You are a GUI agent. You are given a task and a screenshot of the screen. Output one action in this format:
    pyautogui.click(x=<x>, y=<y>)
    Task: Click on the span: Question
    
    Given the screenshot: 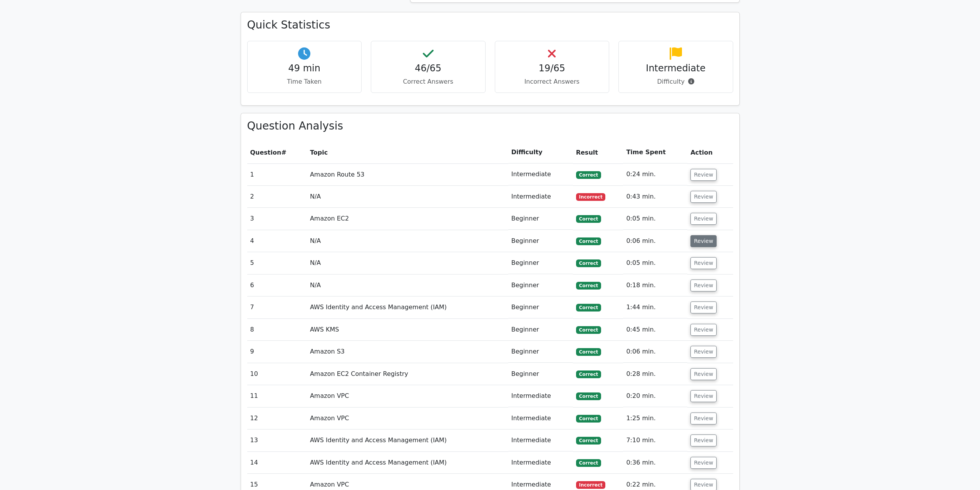 What is the action you would take?
    pyautogui.click(x=266, y=152)
    